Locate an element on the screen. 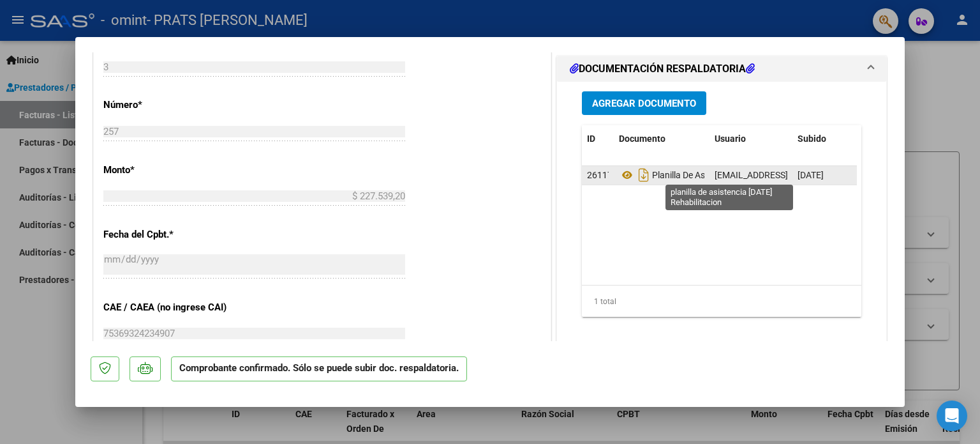 The height and width of the screenshot is (444, 980). p: Fecha del Cpbt. is located at coordinates (169, 235).